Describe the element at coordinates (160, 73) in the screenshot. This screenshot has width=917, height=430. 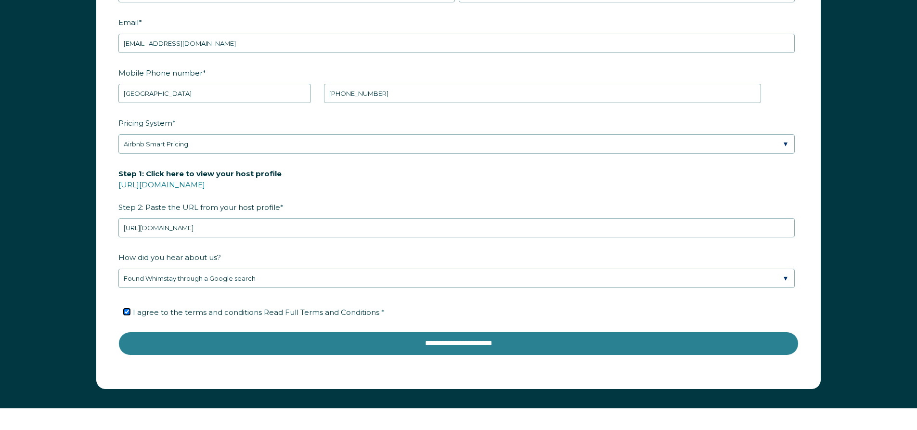
I see `span: Mobile Phone number` at that location.